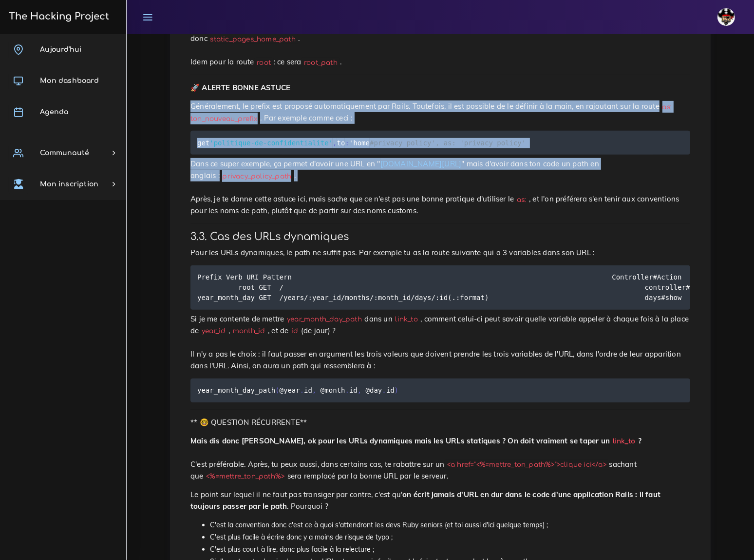 This screenshot has height=560, width=754. Describe the element at coordinates (257, 176) in the screenshot. I see `code: privacy_policy_path` at that location.